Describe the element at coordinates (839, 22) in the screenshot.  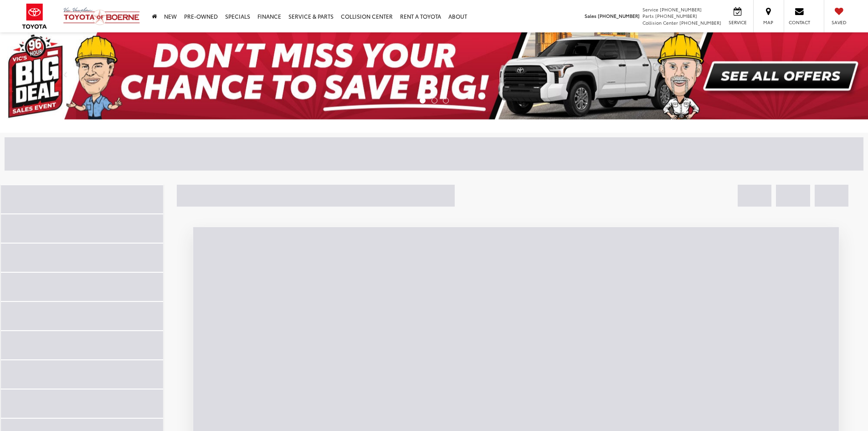
I see `span: Saved` at that location.